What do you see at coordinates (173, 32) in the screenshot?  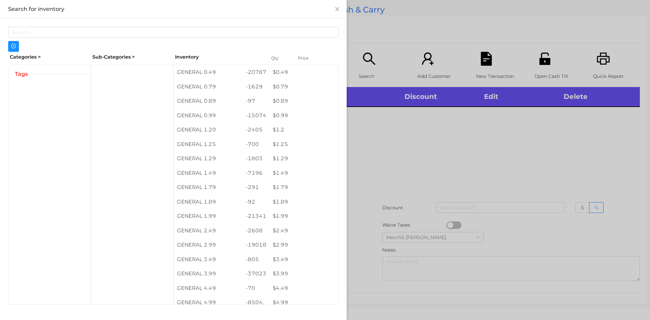 I see `input: Search...` at bounding box center [173, 32].